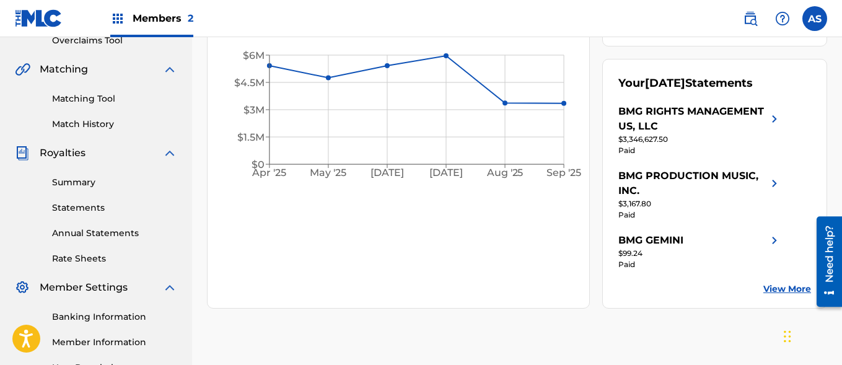 Image resolution: width=842 pixels, height=365 pixels. I want to click on a: Matching Tool, so click(115, 98).